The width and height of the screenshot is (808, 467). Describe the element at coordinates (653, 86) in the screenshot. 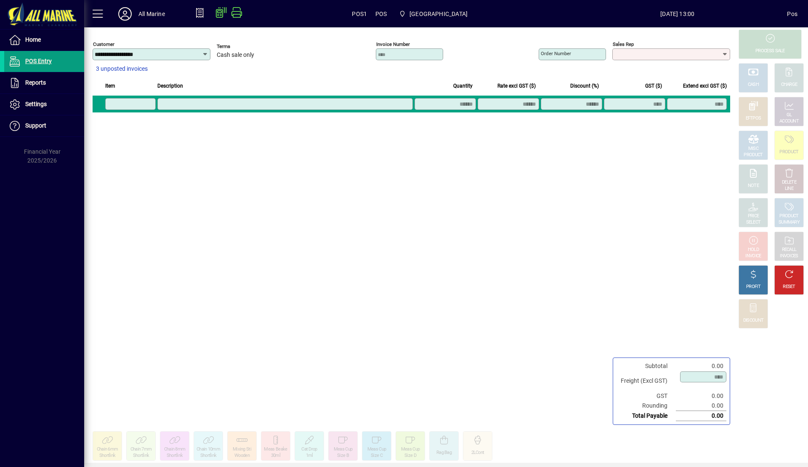

I see `span: GST ($)` at that location.